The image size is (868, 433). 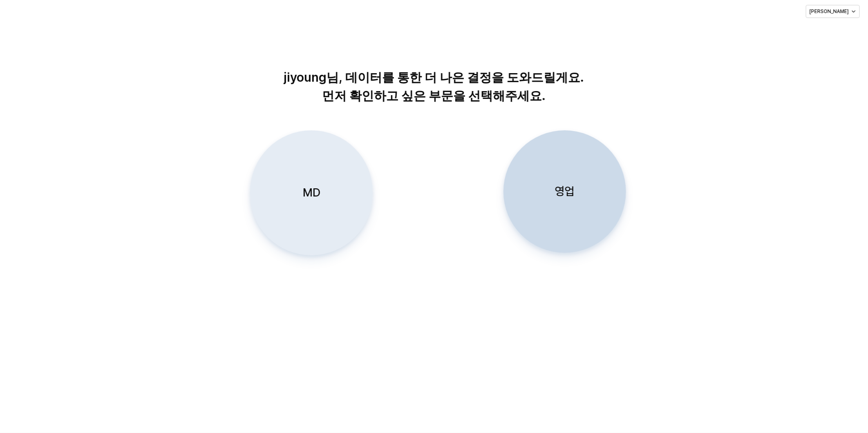 I want to click on button: MD, so click(x=312, y=193).